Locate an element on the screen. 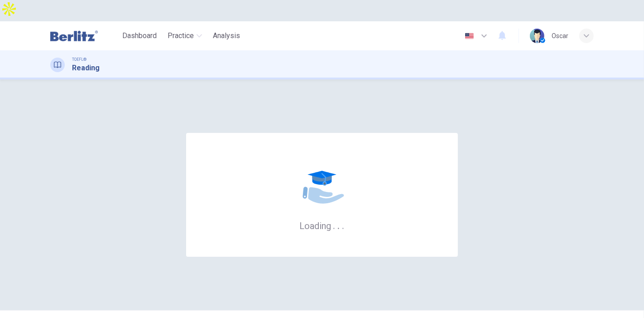 This screenshot has height=318, width=644. img: Profile picture is located at coordinates (537, 36).